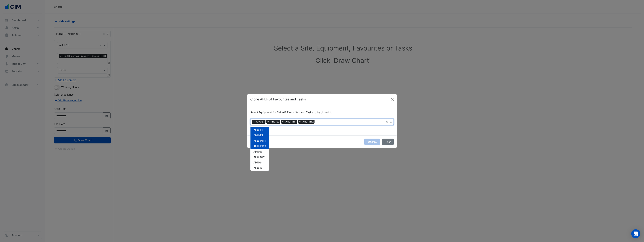  I want to click on h5: Clone AHU-01 Favourites and Tasks, so click(278, 99).